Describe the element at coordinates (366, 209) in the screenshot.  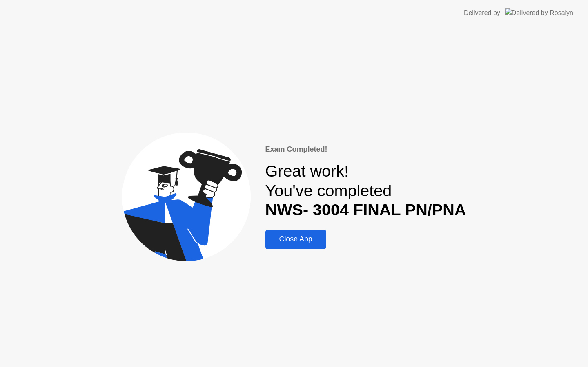
I see `b: NWS- 3004 FINAL PN/PNA` at that location.